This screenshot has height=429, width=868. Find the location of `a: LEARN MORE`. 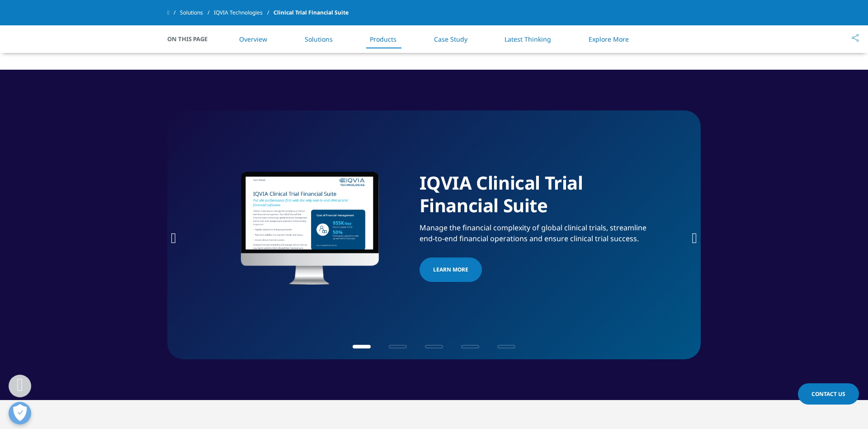

a: LEARN MORE is located at coordinates (450, 270).